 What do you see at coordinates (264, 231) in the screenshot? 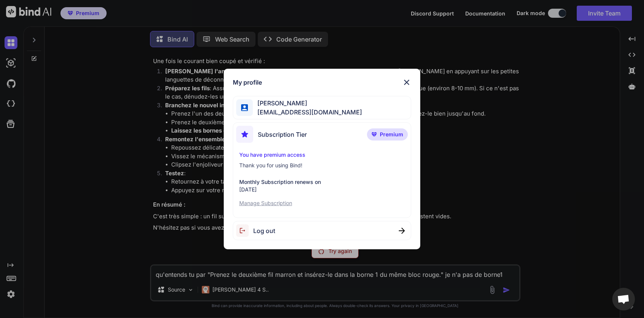
I see `span: Log out` at bounding box center [264, 231].